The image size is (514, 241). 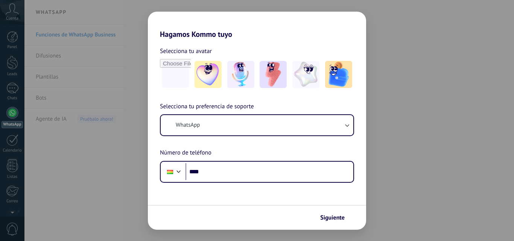 What do you see at coordinates (336, 218) in the screenshot?
I see `button: Siguiente` at bounding box center [336, 218].